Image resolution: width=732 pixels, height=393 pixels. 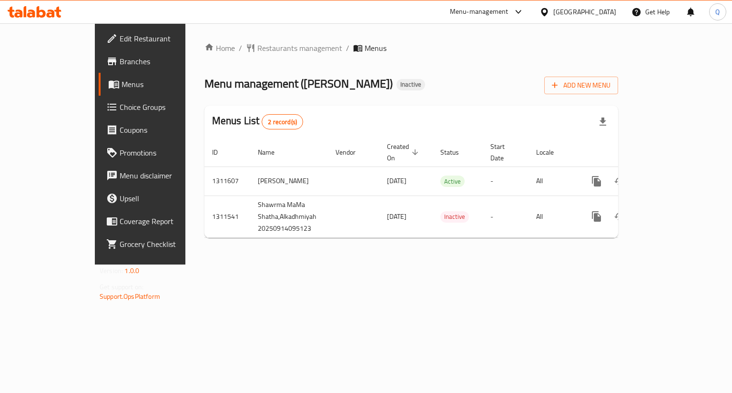 I want to click on a: Restaurants management, so click(x=294, y=48).